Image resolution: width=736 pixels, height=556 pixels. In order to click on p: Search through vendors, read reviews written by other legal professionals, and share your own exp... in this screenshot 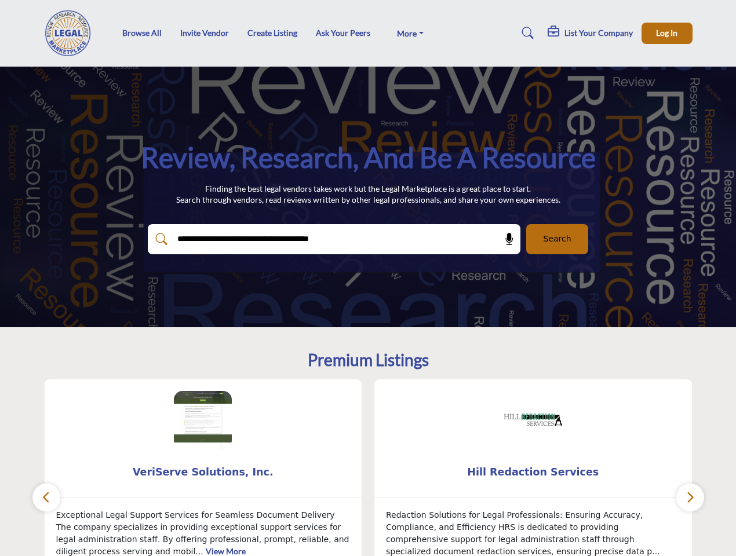, I will do `click(368, 200)`.